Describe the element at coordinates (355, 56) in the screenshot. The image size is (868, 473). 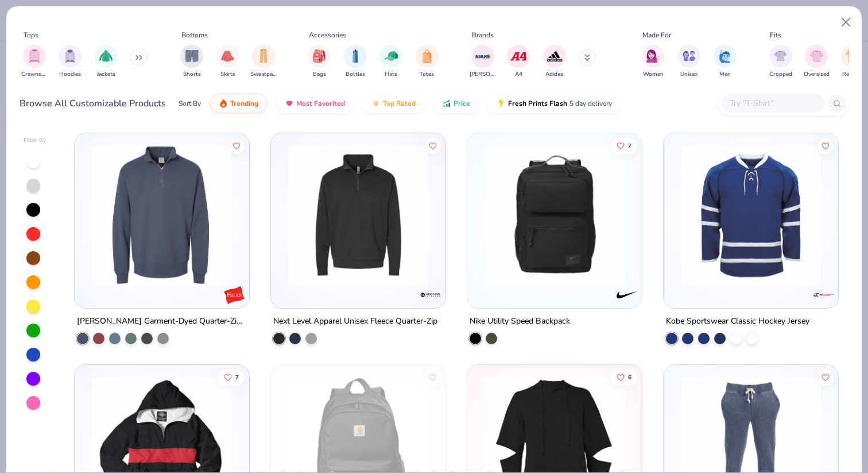
I see `img: Bottles Image` at that location.